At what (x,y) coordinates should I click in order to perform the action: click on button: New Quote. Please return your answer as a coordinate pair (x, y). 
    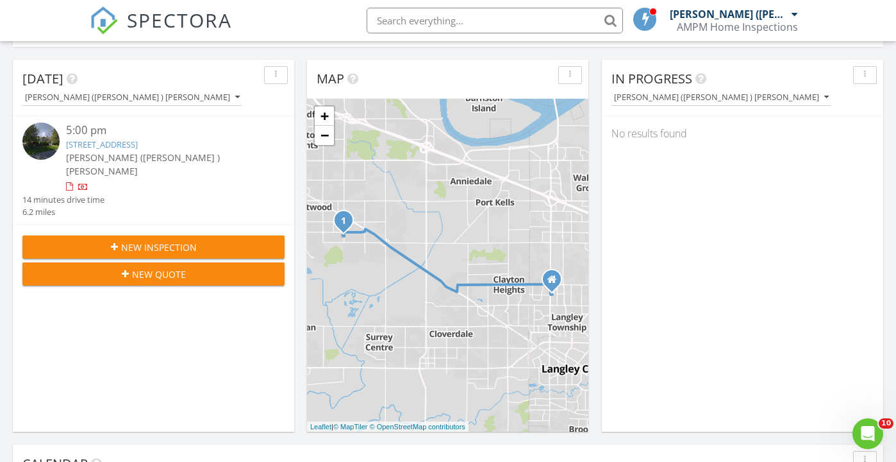
    Looking at the image, I should click on (153, 274).